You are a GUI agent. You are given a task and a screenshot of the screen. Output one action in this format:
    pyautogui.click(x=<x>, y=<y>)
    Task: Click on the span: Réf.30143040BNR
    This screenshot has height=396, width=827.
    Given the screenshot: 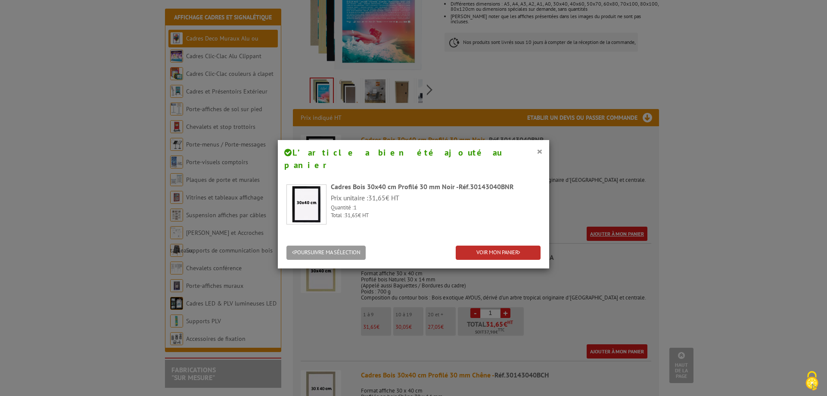 What is the action you would take?
    pyautogui.click(x=486, y=186)
    